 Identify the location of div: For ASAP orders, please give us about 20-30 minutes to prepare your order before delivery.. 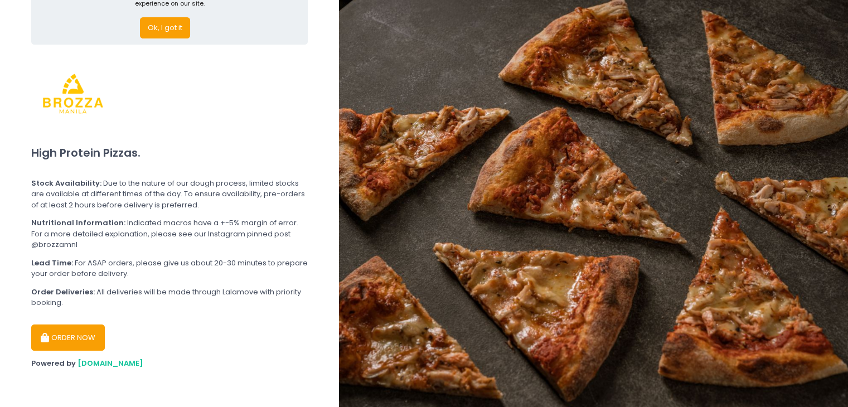
(169, 268).